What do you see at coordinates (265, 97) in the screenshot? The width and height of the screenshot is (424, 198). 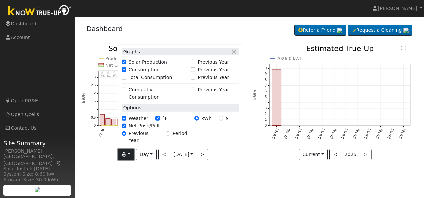 I see `text: 5` at bounding box center [265, 97].